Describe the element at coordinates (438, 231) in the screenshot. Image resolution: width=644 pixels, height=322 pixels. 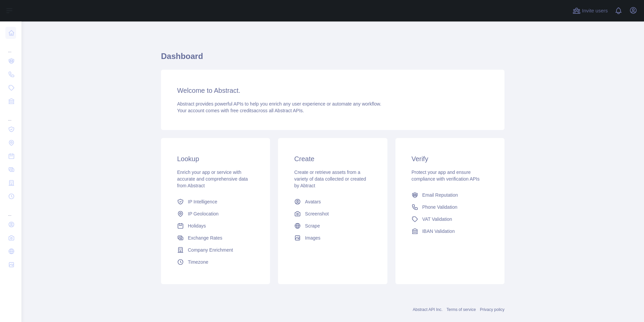
I see `span: IBAN Validation` at that location.